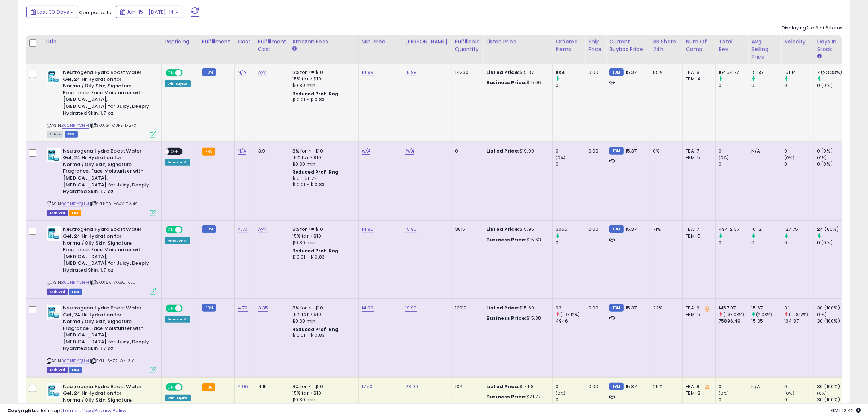 The width and height of the screenshot is (868, 418). What do you see at coordinates (52, 12) in the screenshot?
I see `button: Last 30 Days` at bounding box center [52, 12].